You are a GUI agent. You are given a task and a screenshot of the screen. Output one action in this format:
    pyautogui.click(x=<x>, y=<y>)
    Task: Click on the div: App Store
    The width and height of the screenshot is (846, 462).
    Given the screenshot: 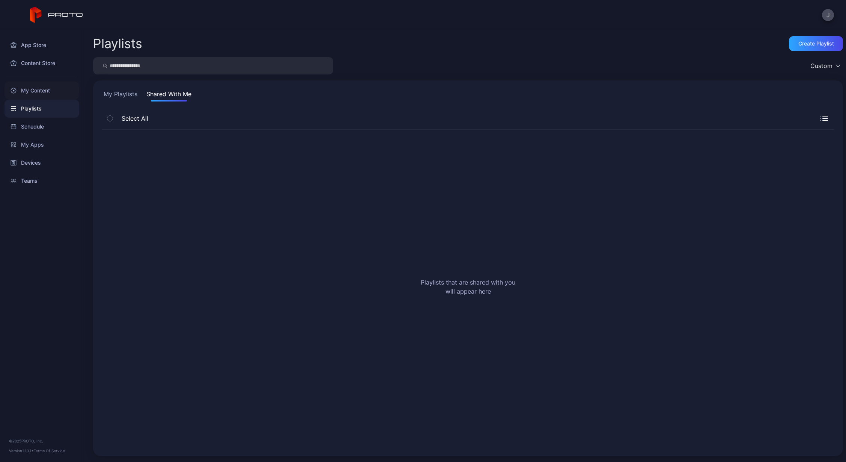 What is the action you would take?
    pyautogui.click(x=42, y=45)
    